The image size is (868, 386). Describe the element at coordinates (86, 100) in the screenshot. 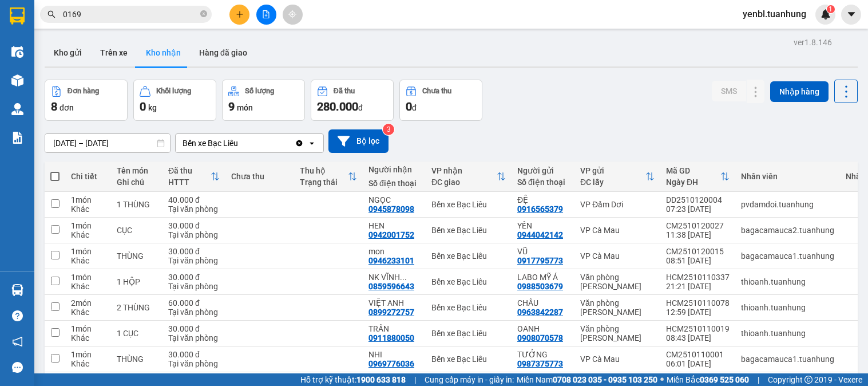

I see `button: Đơn hàng8đơn` at that location.